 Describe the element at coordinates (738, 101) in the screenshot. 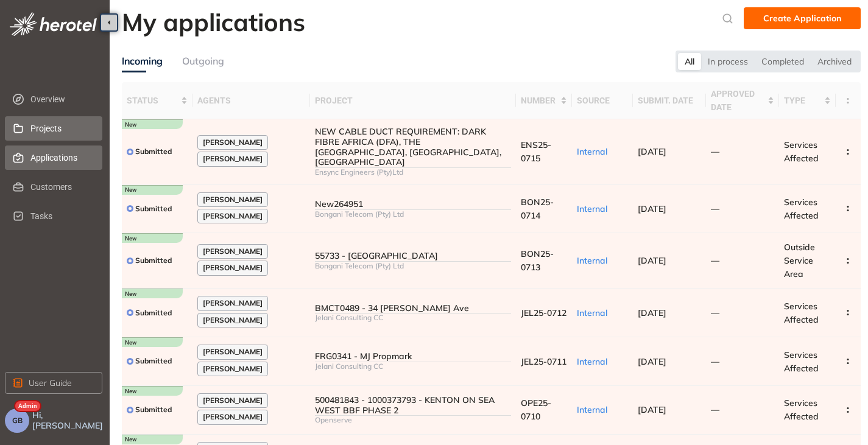

I see `span: approved date` at that location.